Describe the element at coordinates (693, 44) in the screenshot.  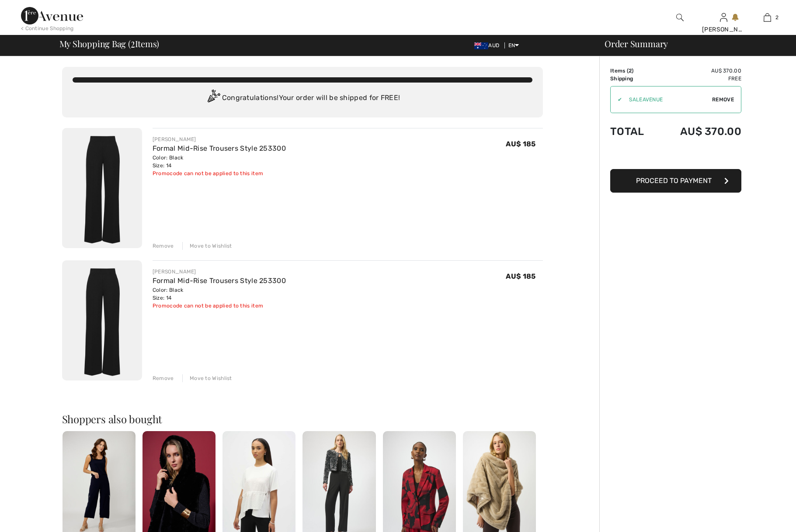
I see `div: Order Summary` at that location.